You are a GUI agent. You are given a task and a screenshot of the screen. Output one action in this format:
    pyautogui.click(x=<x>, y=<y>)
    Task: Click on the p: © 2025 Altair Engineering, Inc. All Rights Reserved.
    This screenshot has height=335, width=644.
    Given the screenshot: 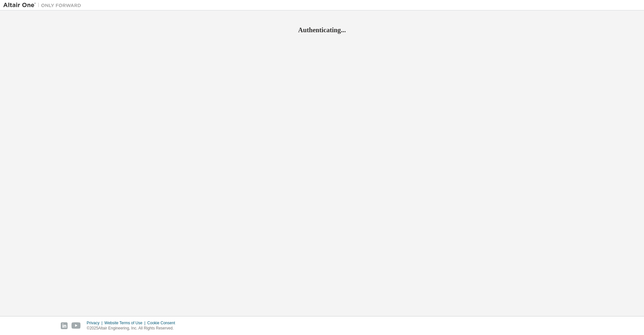 What is the action you would take?
    pyautogui.click(x=133, y=328)
    